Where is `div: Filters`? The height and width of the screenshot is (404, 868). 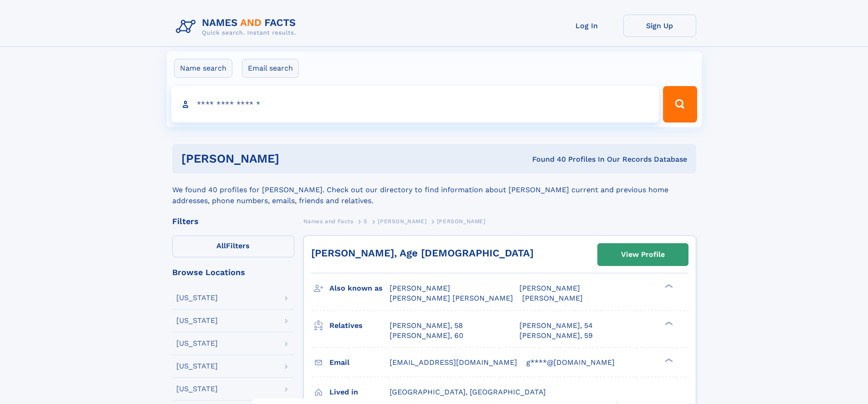 div: Filters is located at coordinates (233, 222).